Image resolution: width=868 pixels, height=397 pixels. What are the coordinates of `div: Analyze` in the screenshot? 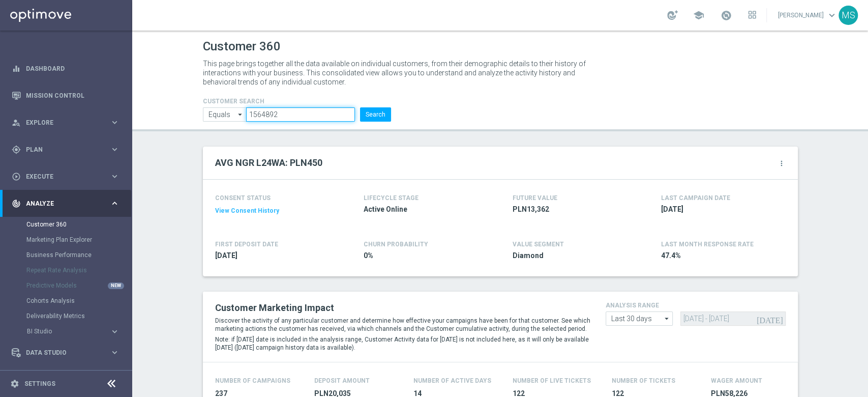 It's located at (60, 204).